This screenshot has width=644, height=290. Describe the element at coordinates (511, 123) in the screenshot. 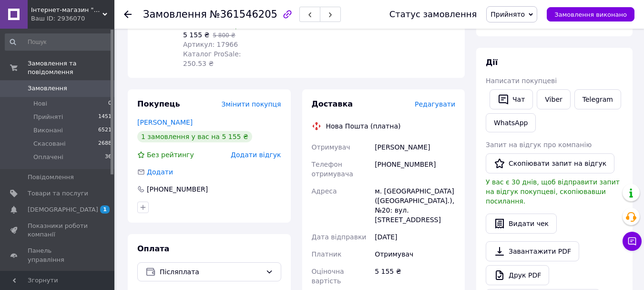

I see `a: WhatsApp` at that location.